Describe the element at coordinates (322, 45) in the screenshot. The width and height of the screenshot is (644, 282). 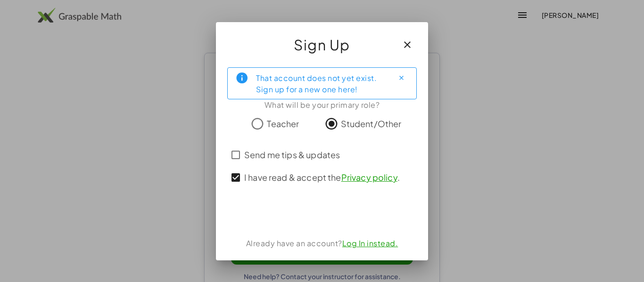
I see `span: Sign Up` at that location.